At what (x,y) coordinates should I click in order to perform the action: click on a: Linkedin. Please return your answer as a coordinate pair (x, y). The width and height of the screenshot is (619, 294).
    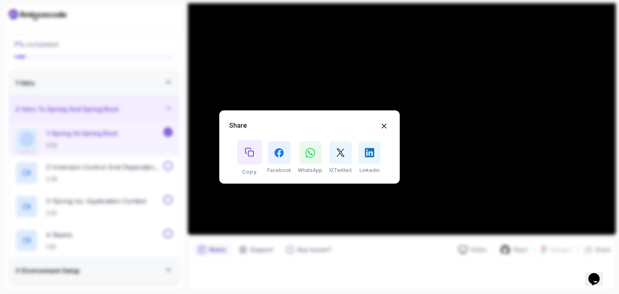
    Looking at the image, I should click on (369, 153).